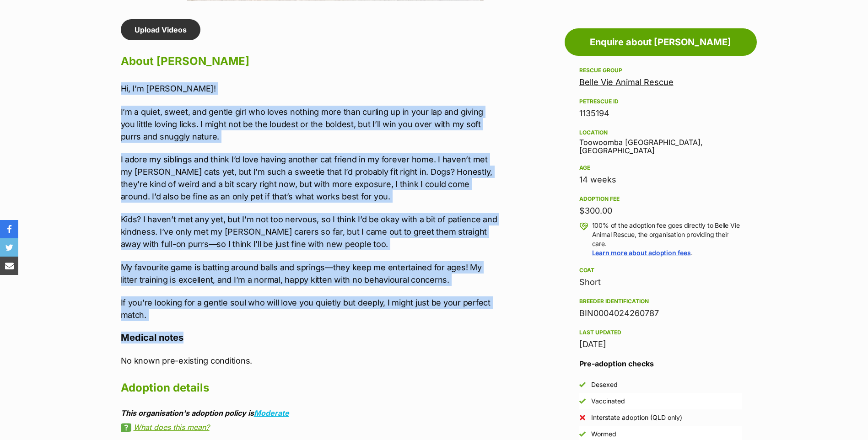 This screenshot has height=440, width=868. I want to click on div: Rescue group, so click(661, 70).